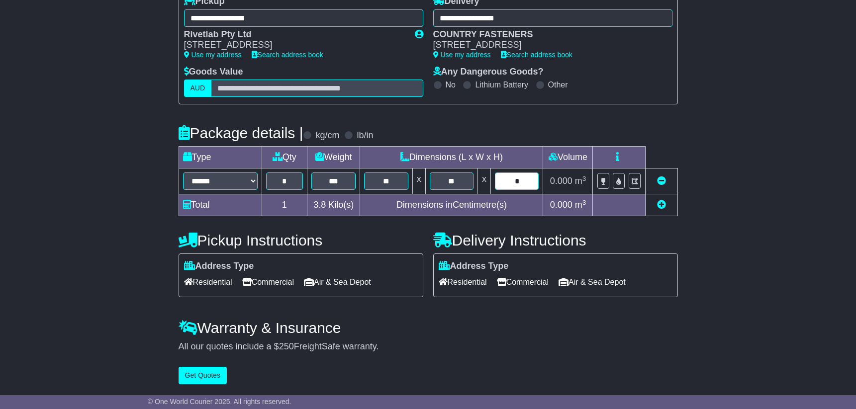 Image resolution: width=856 pixels, height=409 pixels. Describe the element at coordinates (548, 35) in the screenshot. I see `div: COUNTRY FASTENERS` at that location.